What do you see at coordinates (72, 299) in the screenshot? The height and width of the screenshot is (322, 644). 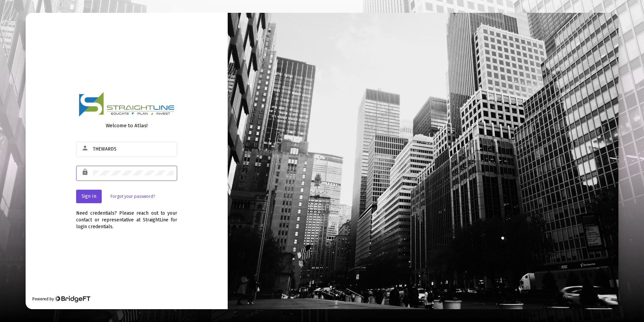 I see `img: Bridge Financial Technology Logo` at bounding box center [72, 299].